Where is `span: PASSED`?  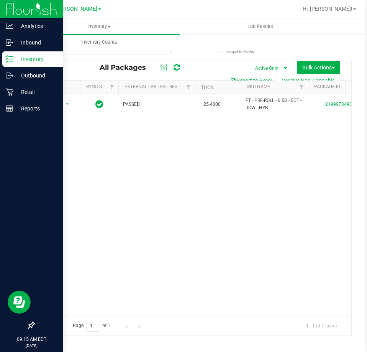 span: PASSED is located at coordinates (157, 104).